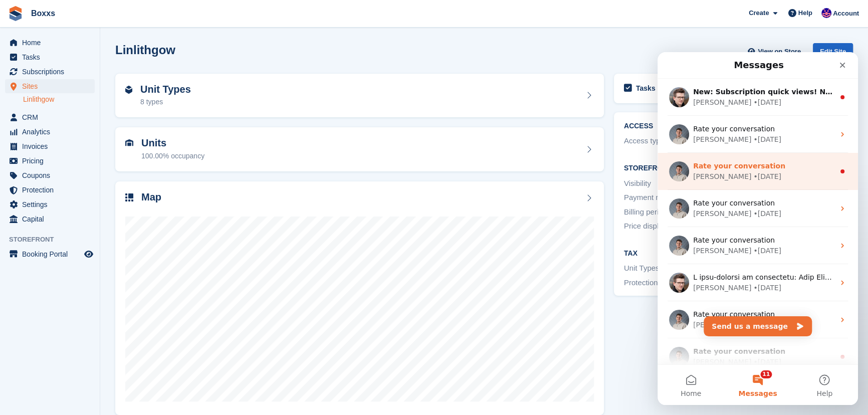 This screenshot has height=415, width=868. What do you see at coordinates (679, 282) in the screenshot?
I see `div: Protection` at bounding box center [679, 282].